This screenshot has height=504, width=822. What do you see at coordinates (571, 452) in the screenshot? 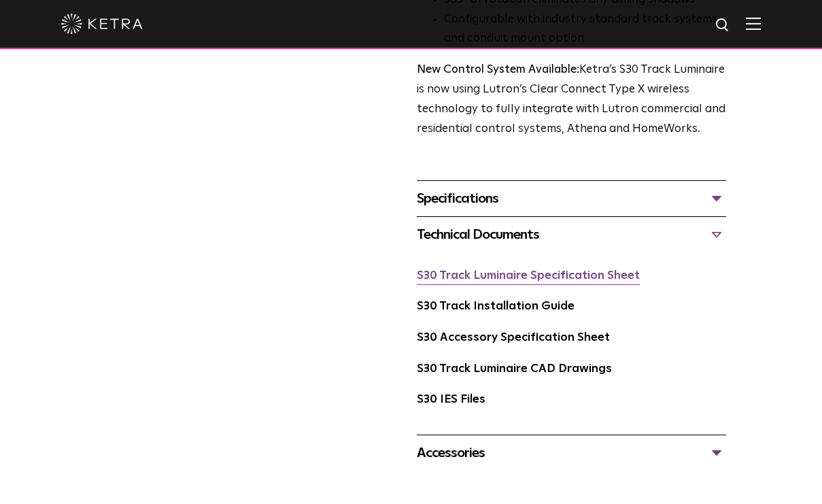
I see `div: Accessories` at bounding box center [571, 452].